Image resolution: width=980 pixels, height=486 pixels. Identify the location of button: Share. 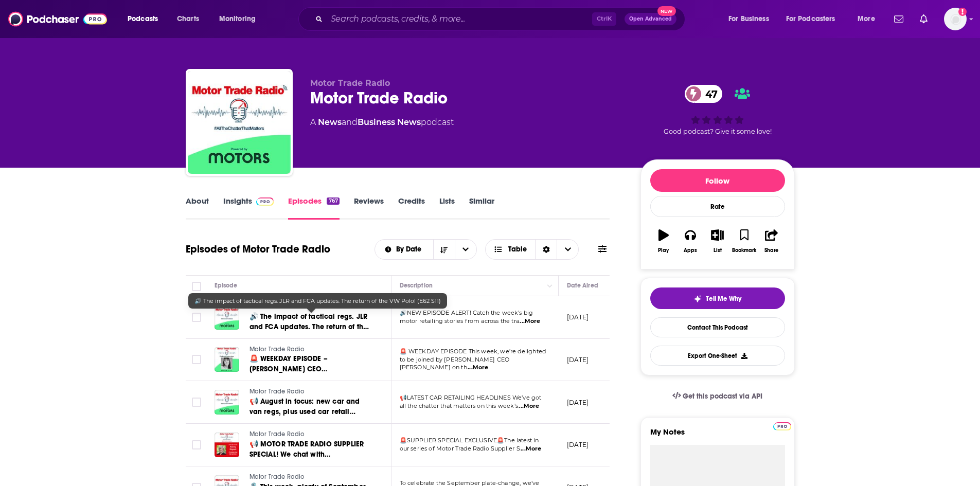
(771, 241).